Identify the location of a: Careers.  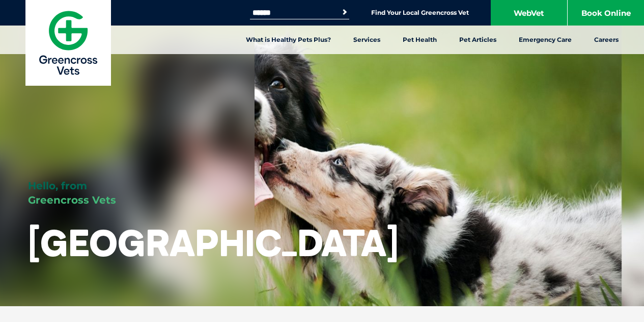
(607, 39).